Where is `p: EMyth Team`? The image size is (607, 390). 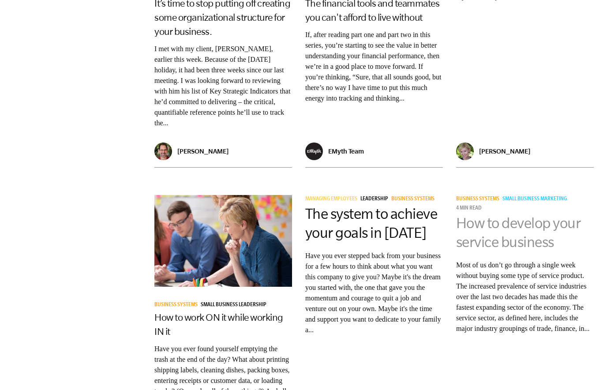 p: EMyth Team is located at coordinates (346, 151).